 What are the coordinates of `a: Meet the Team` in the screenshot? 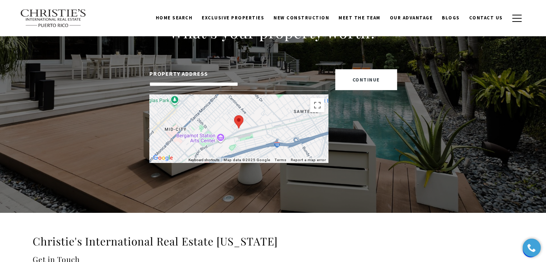 It's located at (359, 18).